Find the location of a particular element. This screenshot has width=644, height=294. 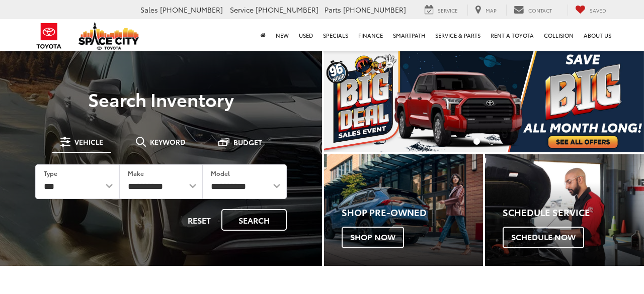

h4: Shop Pre-Owned is located at coordinates (412, 213).